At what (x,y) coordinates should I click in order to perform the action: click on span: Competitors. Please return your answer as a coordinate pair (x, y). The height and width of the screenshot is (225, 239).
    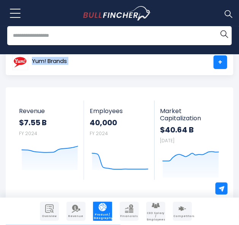
    Looking at the image, I should click on (182, 216).